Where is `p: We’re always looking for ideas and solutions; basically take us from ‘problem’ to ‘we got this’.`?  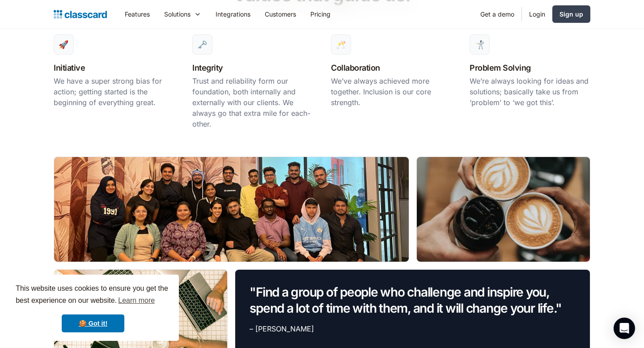
p: We’re always looking for ideas and solutions; basically take us from ‘problem’ to ‘we got this’. is located at coordinates (530, 92).